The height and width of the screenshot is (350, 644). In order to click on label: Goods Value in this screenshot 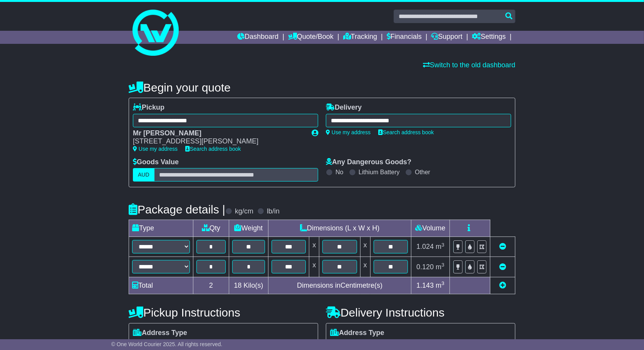, I will do `click(156, 162)`.